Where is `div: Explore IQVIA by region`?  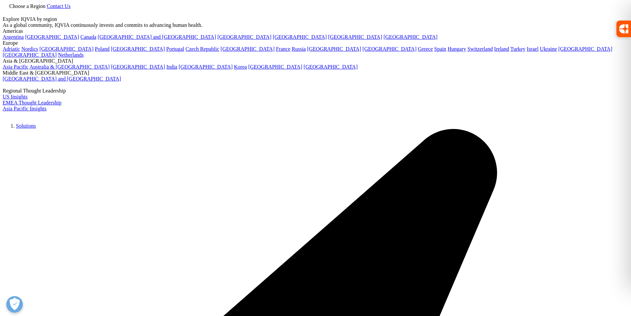
div: Explore IQVIA by region is located at coordinates (315, 19).